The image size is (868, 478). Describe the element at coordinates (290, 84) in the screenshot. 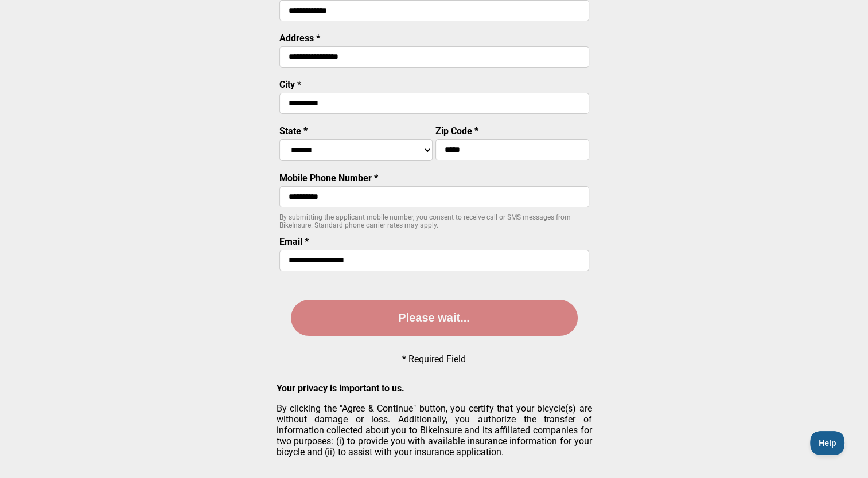

I see `label: City *` at that location.